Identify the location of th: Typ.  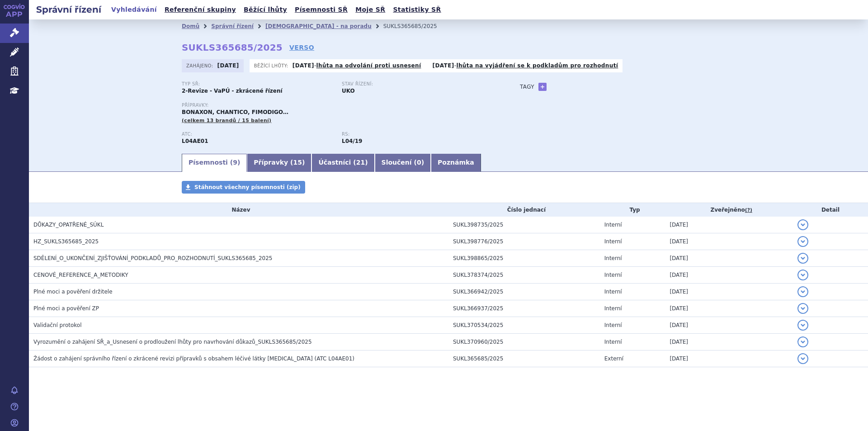
(632, 210).